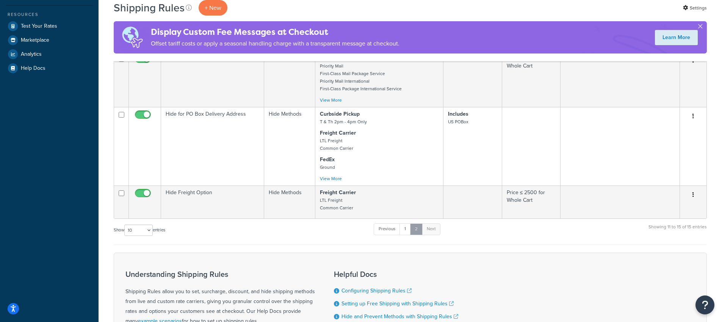  What do you see at coordinates (676, 38) in the screenshot?
I see `a: Learn More` at bounding box center [676, 38].